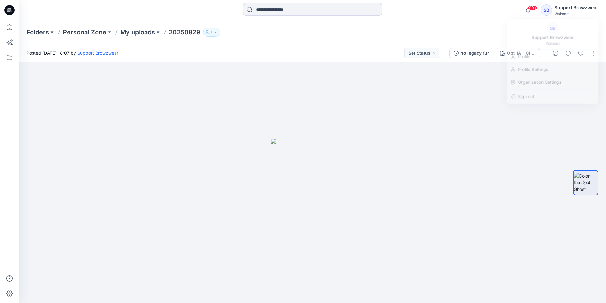 The height and width of the screenshot is (303, 606). What do you see at coordinates (85, 32) in the screenshot?
I see `p: Personal Zone` at bounding box center [85, 32].